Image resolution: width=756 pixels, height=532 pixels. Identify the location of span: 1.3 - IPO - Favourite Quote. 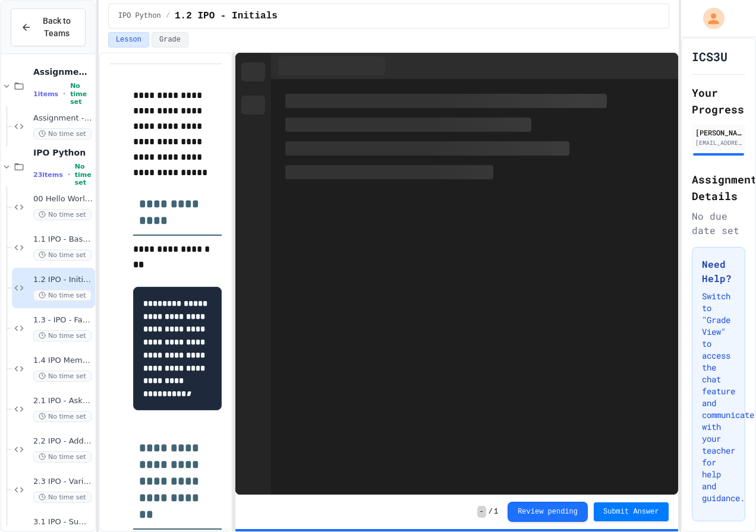
(63, 320).